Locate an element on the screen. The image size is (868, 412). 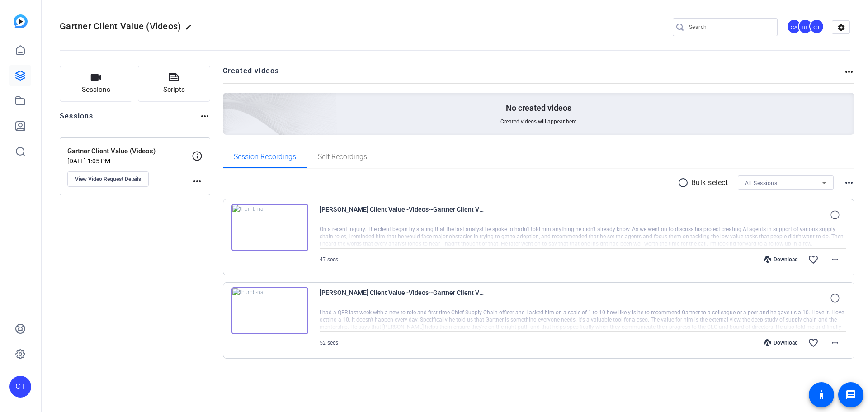
button: Sessions is located at coordinates (96, 84).